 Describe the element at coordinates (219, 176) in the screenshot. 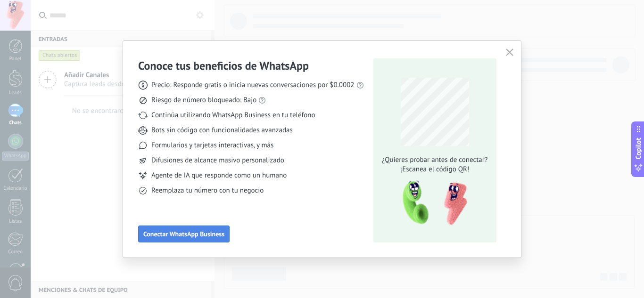

I see `span: Agente de IA que responde como un humano` at that location.